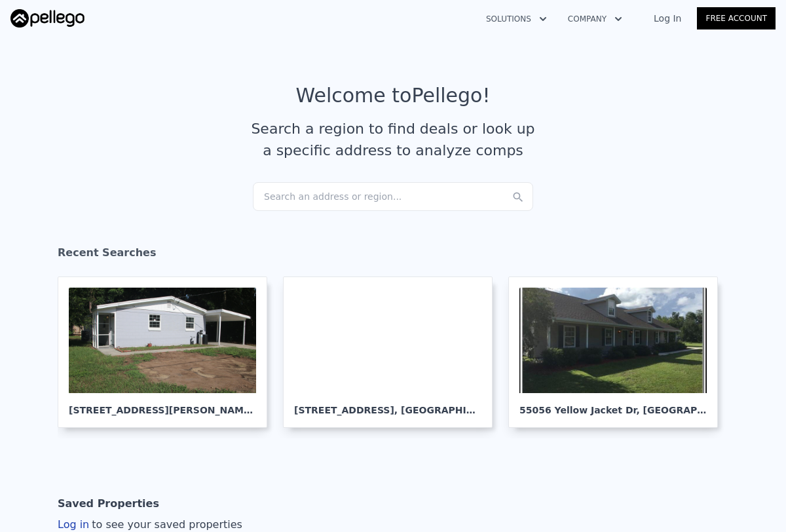 Image resolution: width=786 pixels, height=532 pixels. What do you see at coordinates (517, 19) in the screenshot?
I see `button: Solutions` at bounding box center [517, 19].